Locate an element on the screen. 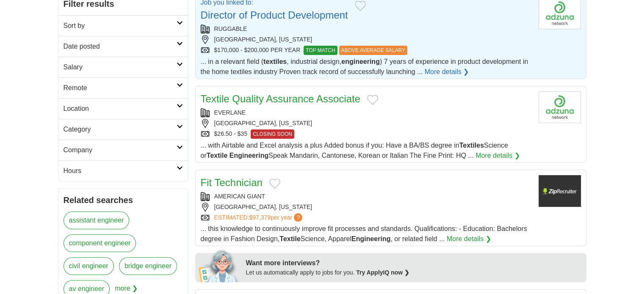  h2: Company is located at coordinates (120, 150).